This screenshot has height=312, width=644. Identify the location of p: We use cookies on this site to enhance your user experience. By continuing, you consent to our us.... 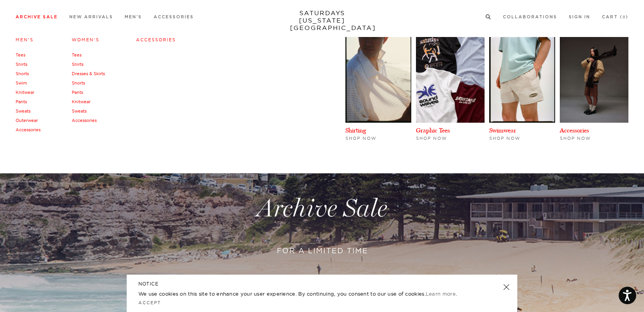
(308, 294).